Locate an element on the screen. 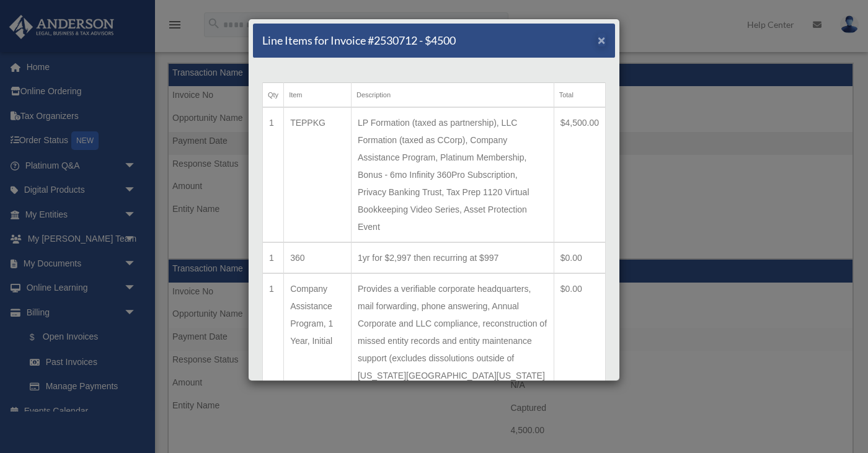  td: Provides a verifiable corporate headquarters, mail forwarding, phone answering, Annual Corporate ... is located at coordinates (452, 341).